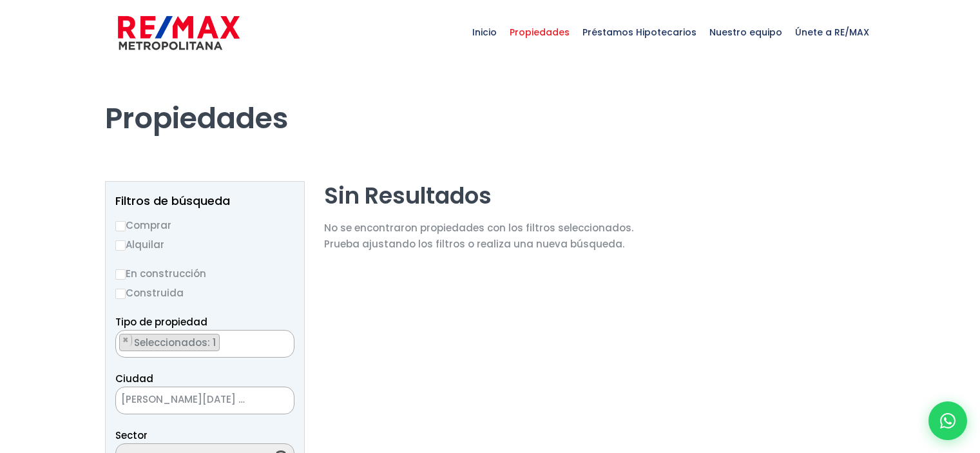 The image size is (980, 453). Describe the element at coordinates (120, 294) in the screenshot. I see `input: Construida` at that location.